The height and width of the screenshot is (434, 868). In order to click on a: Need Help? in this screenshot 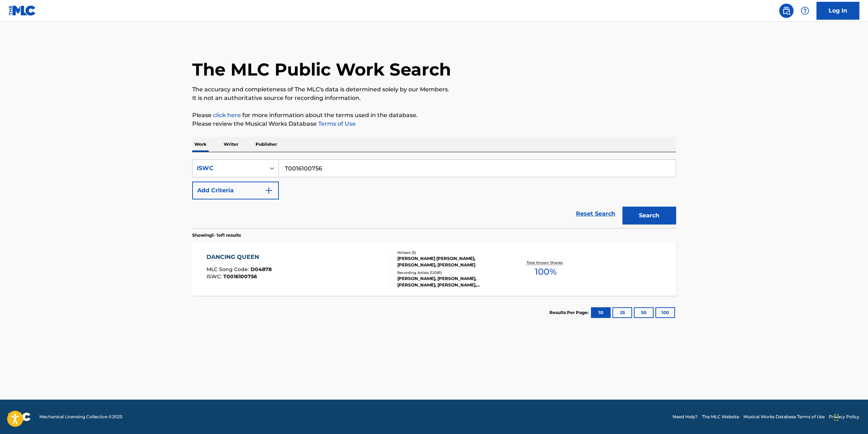, I will do `click(685, 417)`.